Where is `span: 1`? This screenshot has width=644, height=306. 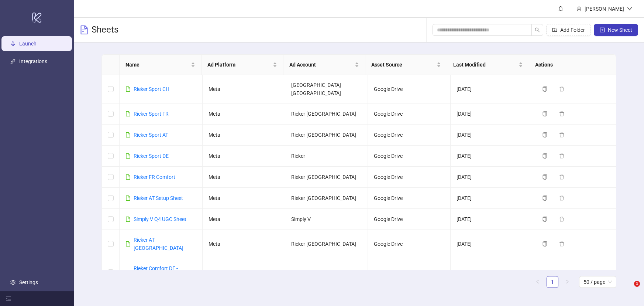 span: 1 is located at coordinates (637, 284).